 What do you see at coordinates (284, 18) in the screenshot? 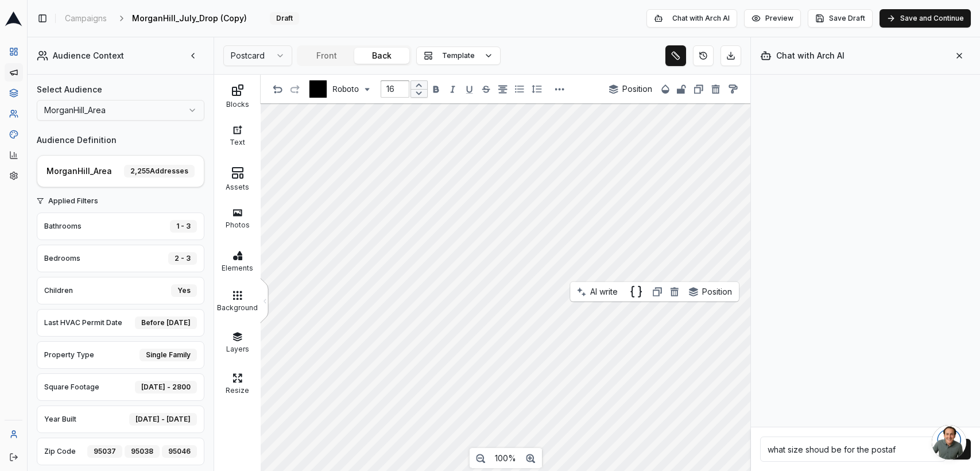
I see `div: Draft` at bounding box center [284, 18].